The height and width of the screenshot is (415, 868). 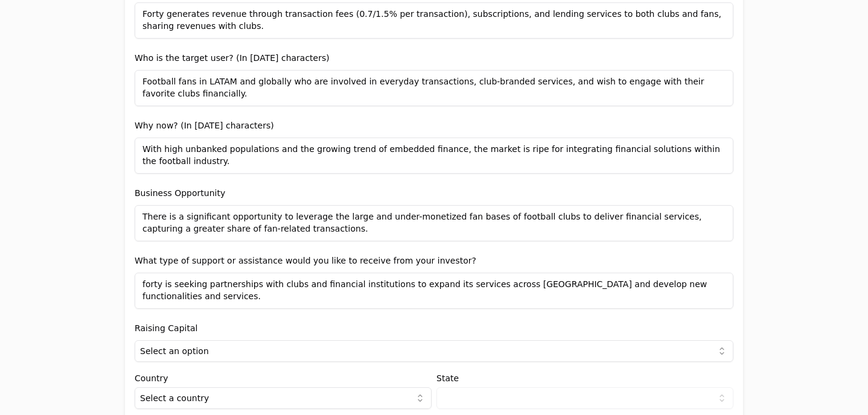 I want to click on textarea: Forty generates revenue through transaction fees (0.7/1.5% per transaction), subscriptions, and l..., so click(x=434, y=21).